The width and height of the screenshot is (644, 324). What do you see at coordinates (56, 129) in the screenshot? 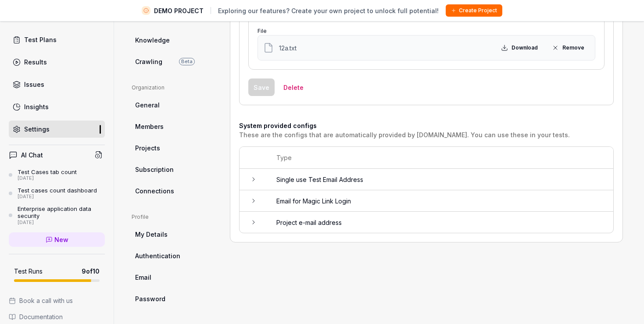
I see `a: Settings` at bounding box center [56, 129].